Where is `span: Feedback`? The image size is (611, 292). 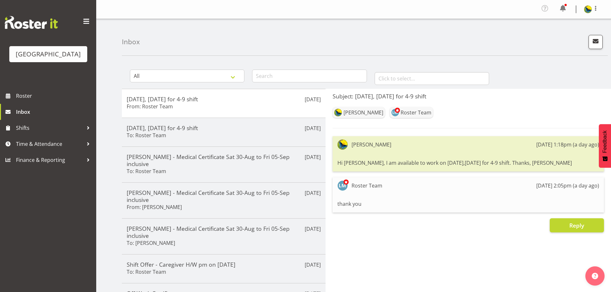
span: Feedback is located at coordinates (605, 142).